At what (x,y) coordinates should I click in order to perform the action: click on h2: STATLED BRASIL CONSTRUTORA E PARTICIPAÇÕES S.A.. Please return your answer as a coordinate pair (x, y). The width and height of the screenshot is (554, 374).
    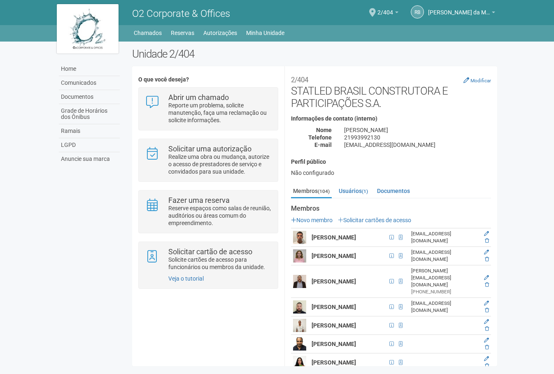
    Looking at the image, I should click on (391, 91).